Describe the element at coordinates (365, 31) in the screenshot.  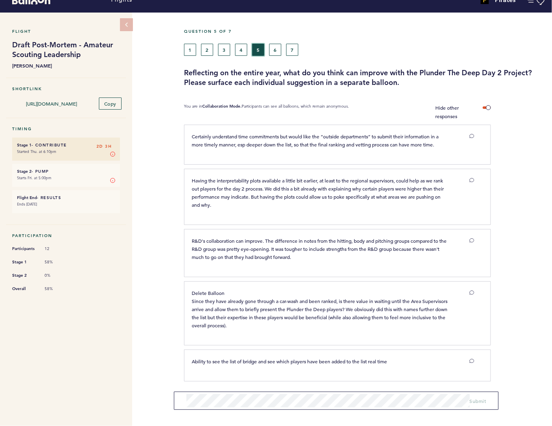
I see `h5: Question 5 of 7` at that location.